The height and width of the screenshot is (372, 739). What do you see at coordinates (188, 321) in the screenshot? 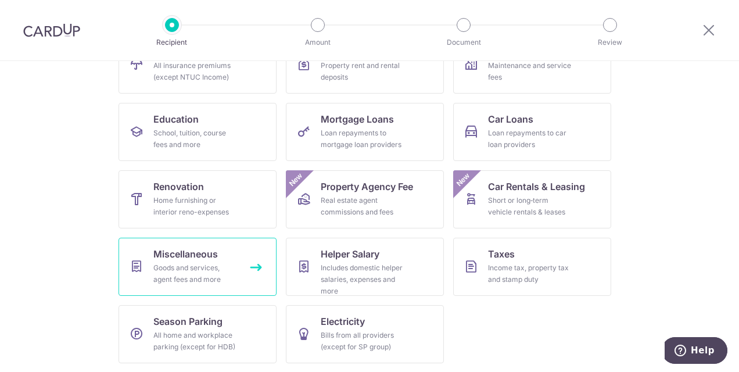
I see `span: Season Parking` at bounding box center [188, 321].